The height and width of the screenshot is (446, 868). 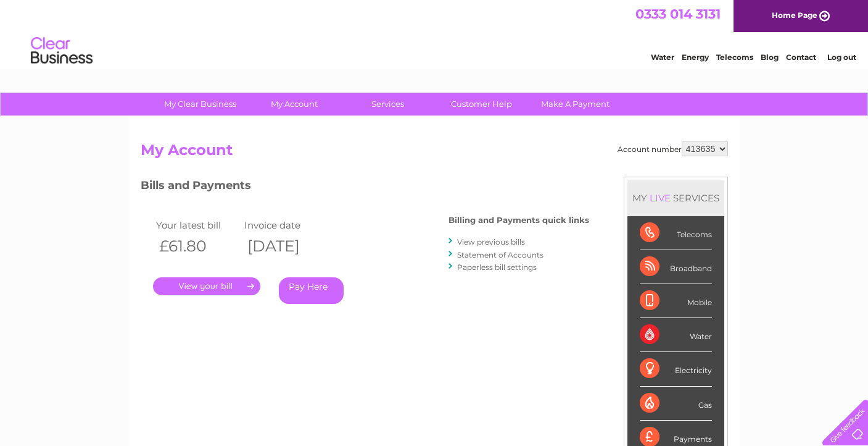 What do you see at coordinates (434, 153) in the screenshot?
I see `h2: My Account` at bounding box center [434, 153].